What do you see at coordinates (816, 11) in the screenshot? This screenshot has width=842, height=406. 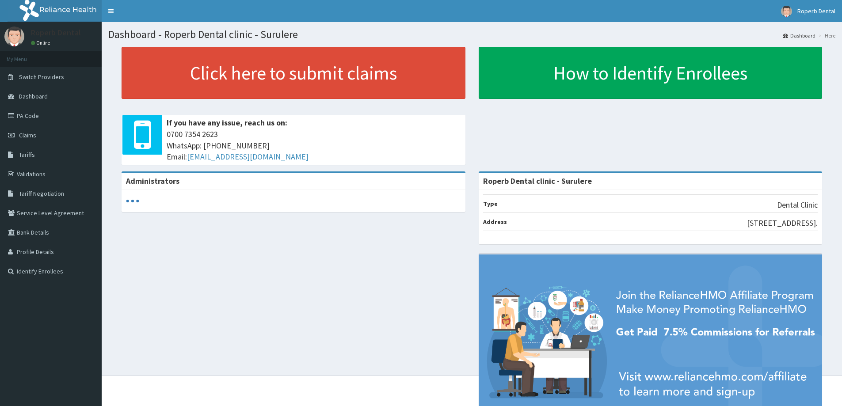 I see `span: Roperb Dental` at bounding box center [816, 11].